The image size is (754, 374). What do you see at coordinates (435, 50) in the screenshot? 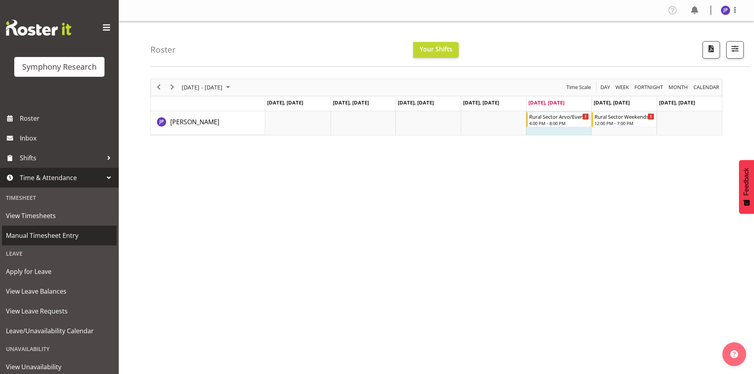
I see `button: Your Shifts` at bounding box center [435, 50].